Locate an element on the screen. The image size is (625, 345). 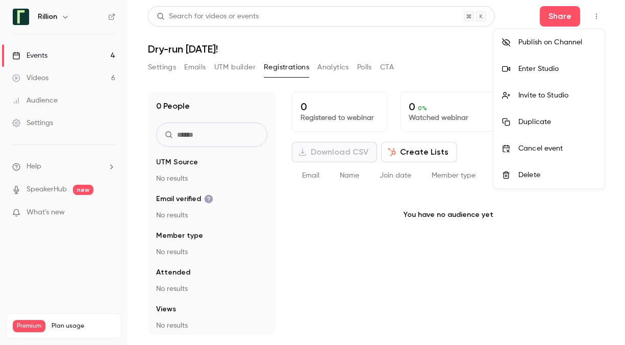
div: Duplicate is located at coordinates (557, 122).